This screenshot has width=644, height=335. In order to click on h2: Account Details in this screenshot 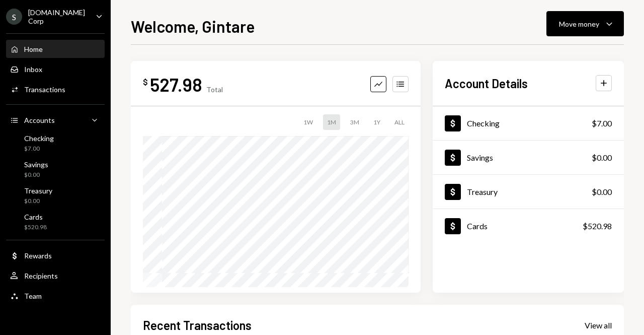, I will do `click(486, 83)`.